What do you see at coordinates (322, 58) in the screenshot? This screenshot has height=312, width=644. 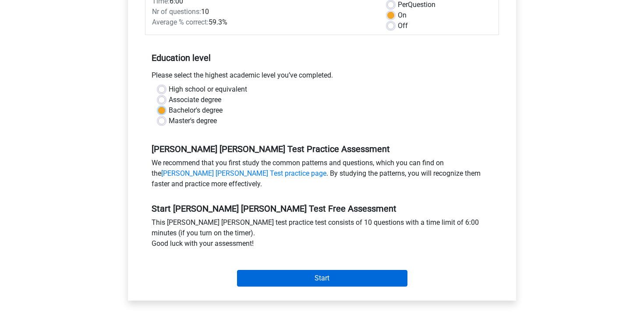 I see `h5: Education level` at bounding box center [322, 58].